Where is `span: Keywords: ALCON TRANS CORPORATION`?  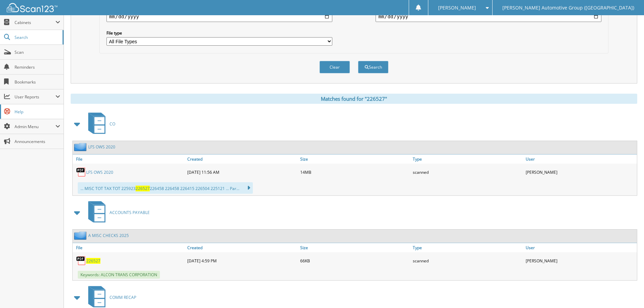
span: Keywords: ALCON TRANS CORPORATION is located at coordinates (118, 275).